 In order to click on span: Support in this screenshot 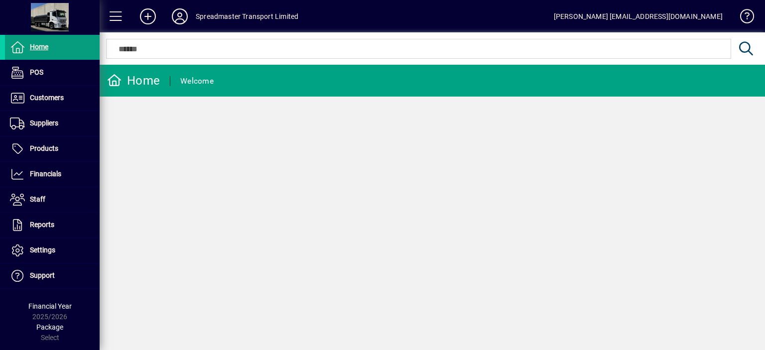, I will do `click(42, 275)`.